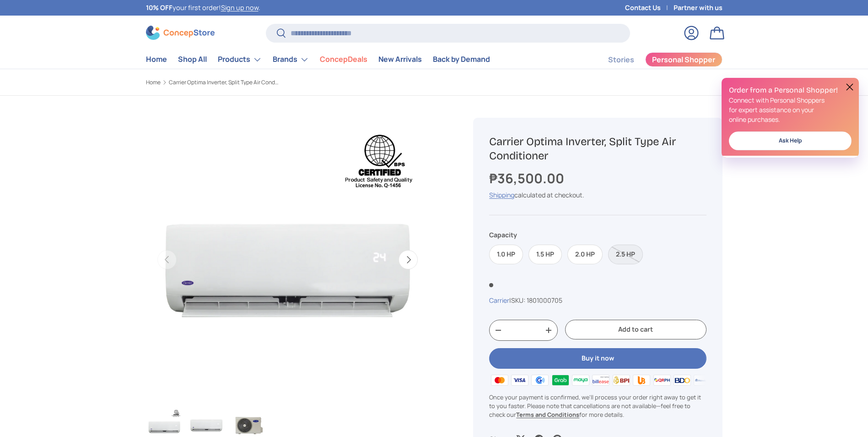 Image resolution: width=868 pixels, height=437 pixels. I want to click on a: New Arrivals, so click(400, 59).